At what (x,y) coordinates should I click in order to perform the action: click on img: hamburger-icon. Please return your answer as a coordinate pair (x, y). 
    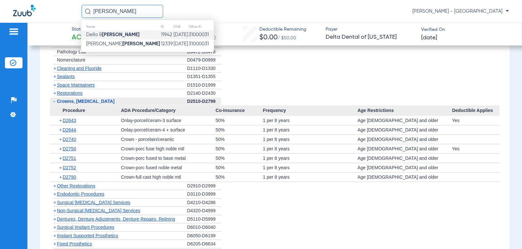
    Looking at the image, I should click on (14, 32).